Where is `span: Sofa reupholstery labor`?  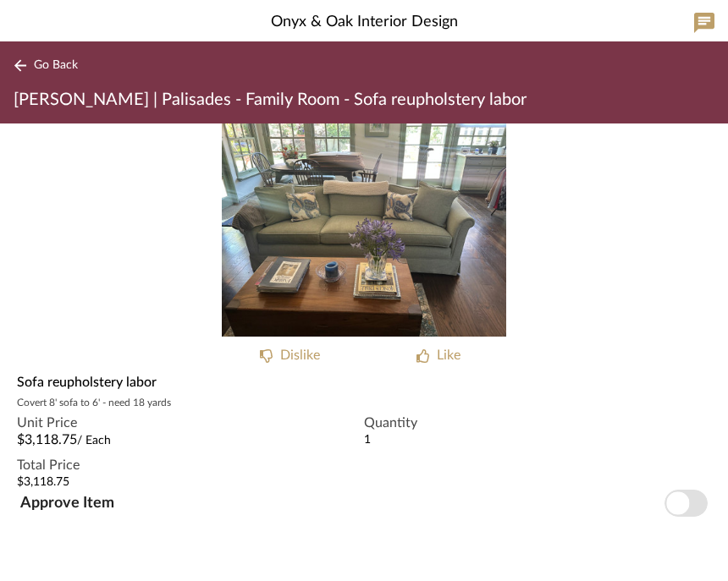
span: Sofa reupholstery labor is located at coordinates (86, 383).